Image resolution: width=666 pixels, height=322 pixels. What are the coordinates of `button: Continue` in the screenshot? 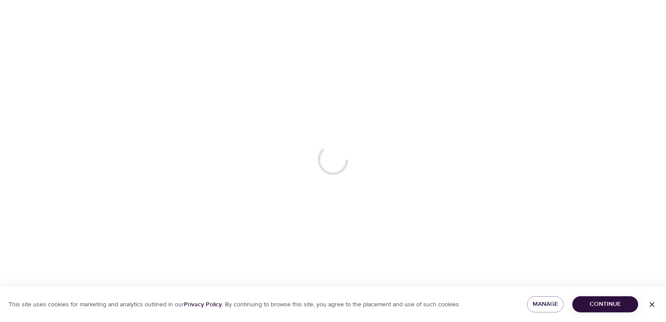 It's located at (605, 304).